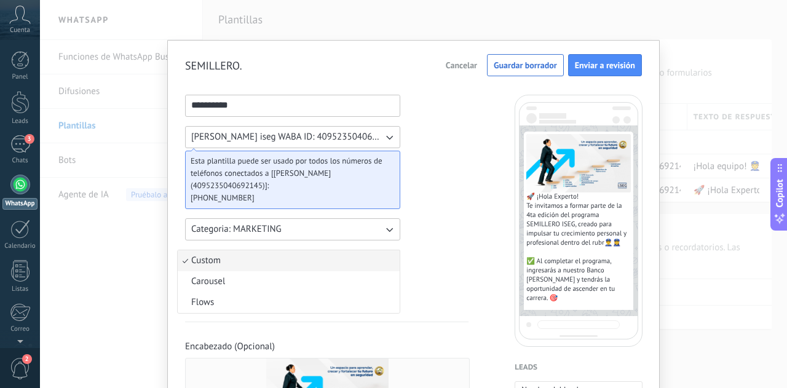  What do you see at coordinates (213, 65) in the screenshot?
I see `h2: SEMILLERO.` at bounding box center [213, 65].